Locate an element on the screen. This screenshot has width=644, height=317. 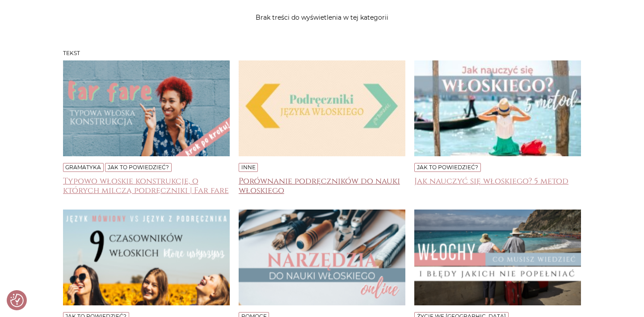
h4: Typowo włoskie konstrukcje, o których milczą podręczniki | Far fare i farsi fare is located at coordinates (146, 185).